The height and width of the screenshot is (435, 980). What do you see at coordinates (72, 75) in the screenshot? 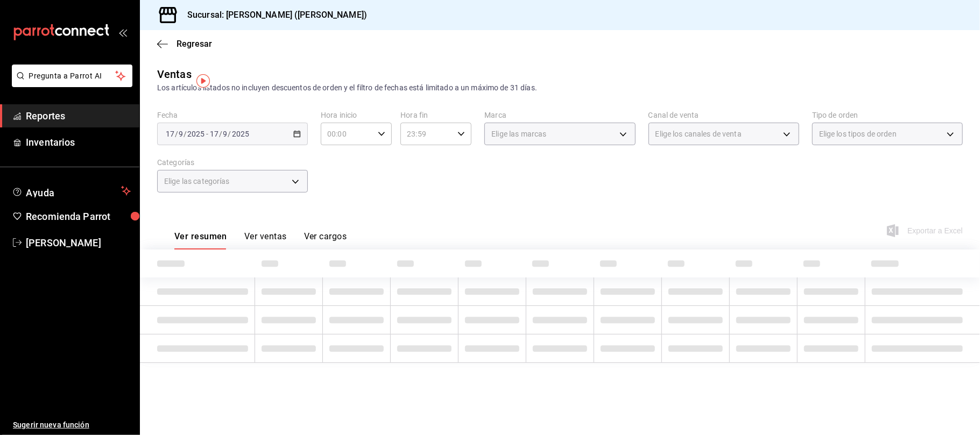
I see `span: Pregunta a Parrot AI` at bounding box center [72, 75].